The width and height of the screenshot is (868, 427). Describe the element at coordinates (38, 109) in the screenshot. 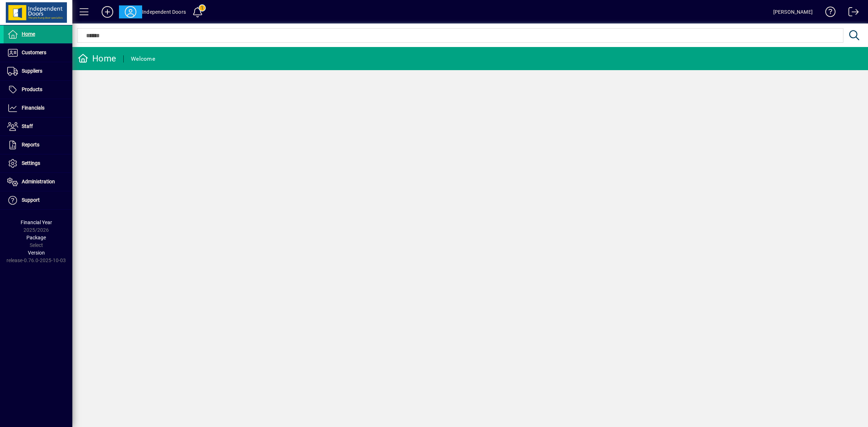

I see `a: Financials` at that location.